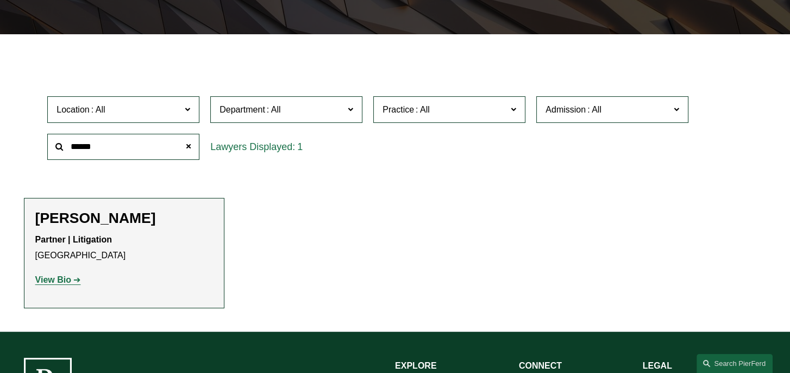 Image resolution: width=790 pixels, height=373 pixels. I want to click on a: Search this site, so click(735, 363).